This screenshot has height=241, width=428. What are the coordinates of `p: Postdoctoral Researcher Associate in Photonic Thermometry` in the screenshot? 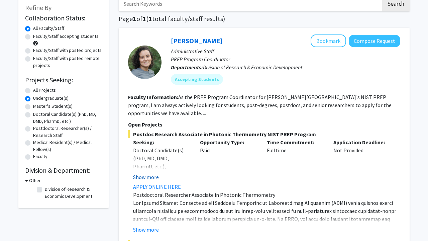 It's located at (267, 195).